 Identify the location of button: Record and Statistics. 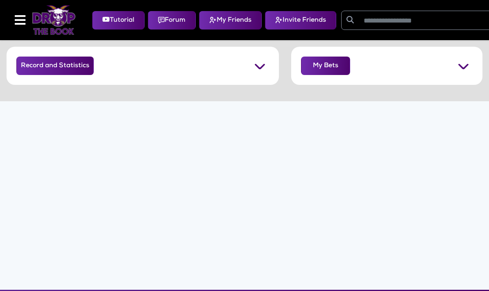
(55, 66).